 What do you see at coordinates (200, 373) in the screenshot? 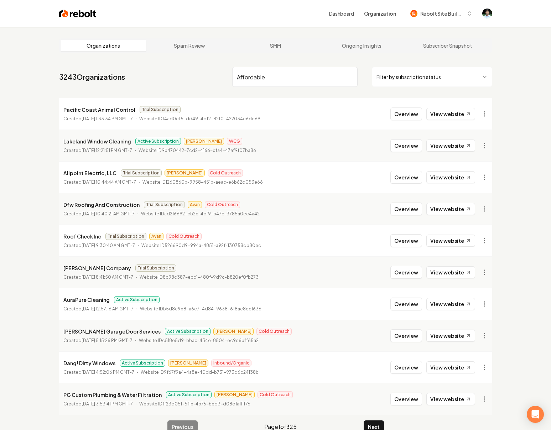
I see `p: Website ID 9f67f9a4-4a8e-40dd-b731-973d6c24138b` at bounding box center [200, 373].